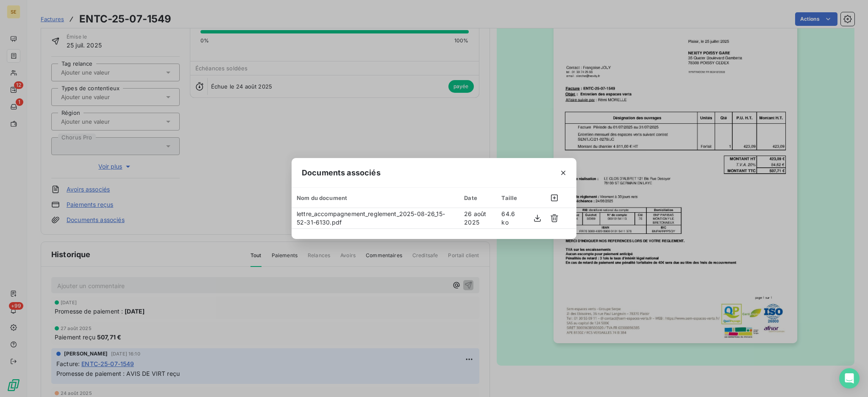 The image size is (868, 397). What do you see at coordinates (375, 198) in the screenshot?
I see `div: Nom du document` at bounding box center [375, 198].